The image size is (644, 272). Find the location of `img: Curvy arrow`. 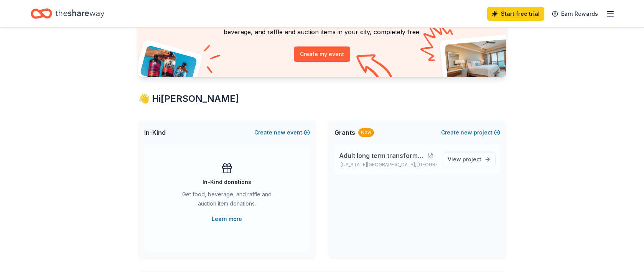

img: Curvy arrow is located at coordinates (375, 68).